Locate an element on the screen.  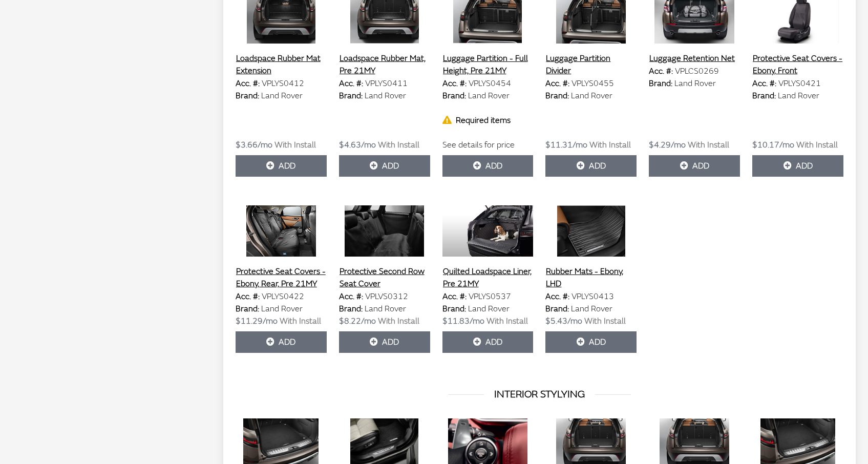
span: VPLCS0269 is located at coordinates (697, 71).